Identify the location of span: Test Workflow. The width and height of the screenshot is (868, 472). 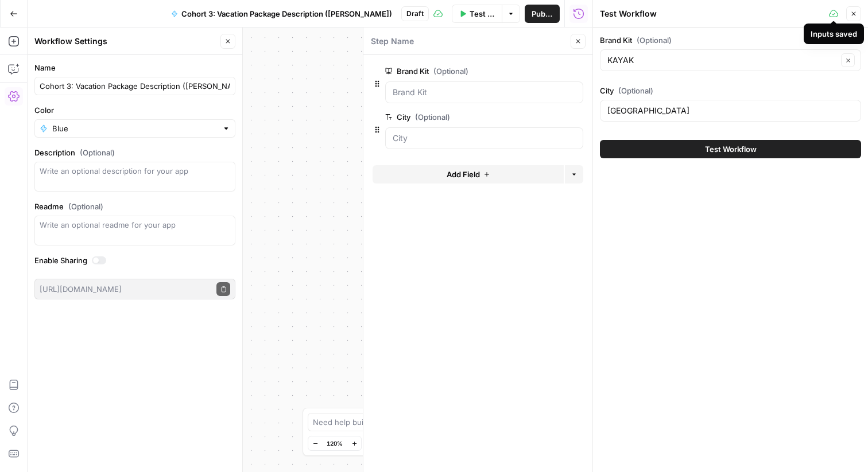
(731, 149).